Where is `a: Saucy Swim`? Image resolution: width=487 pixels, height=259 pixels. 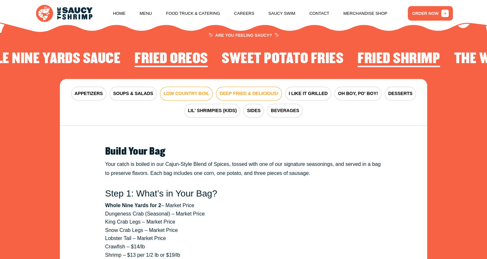
a: Saucy Swim is located at coordinates (282, 14).